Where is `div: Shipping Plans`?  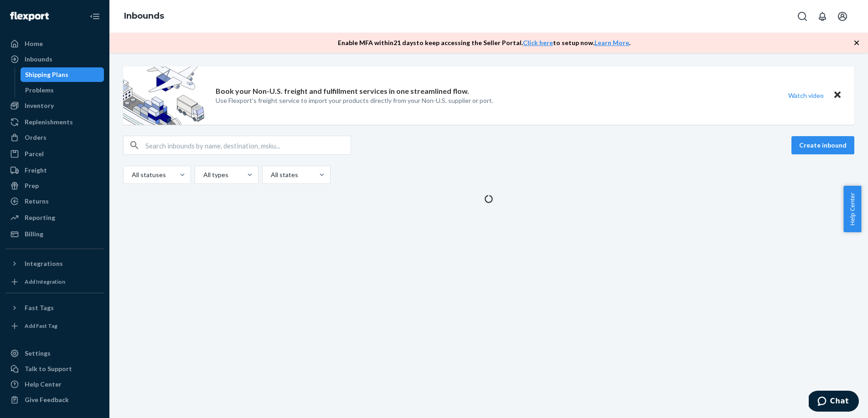
div: Shipping Plans is located at coordinates (47, 75).